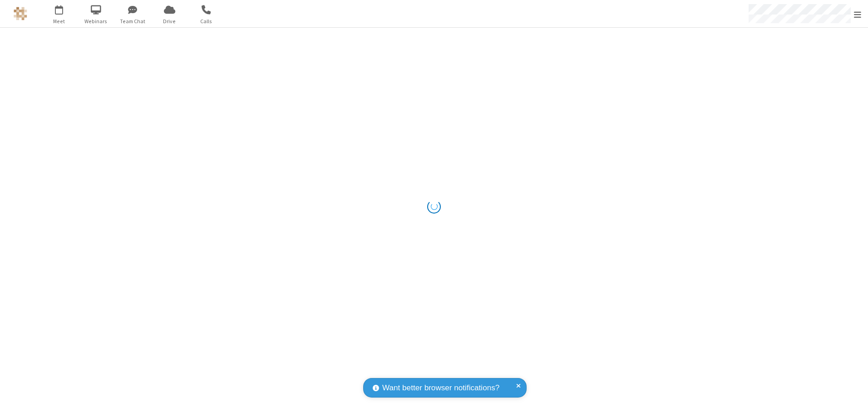 This screenshot has height=413, width=868. What do you see at coordinates (206, 22) in the screenshot?
I see `span: Calls` at bounding box center [206, 22].